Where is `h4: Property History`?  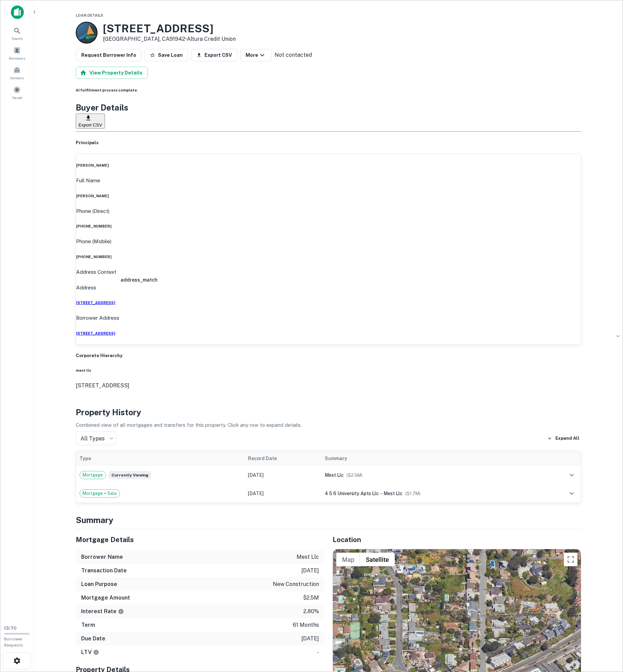 h4: Property History is located at coordinates (328, 412).